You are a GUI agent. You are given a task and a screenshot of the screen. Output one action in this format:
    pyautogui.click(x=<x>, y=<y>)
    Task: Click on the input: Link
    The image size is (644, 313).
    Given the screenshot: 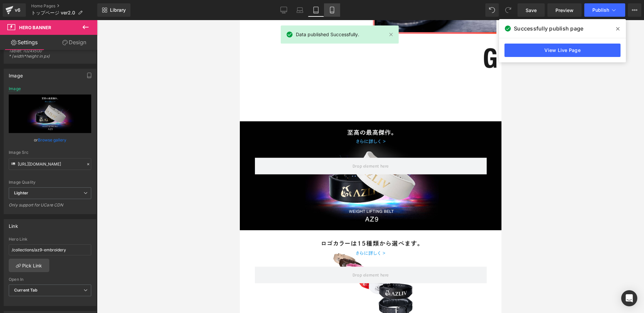 What is the action you would take?
    pyautogui.click(x=50, y=164)
    